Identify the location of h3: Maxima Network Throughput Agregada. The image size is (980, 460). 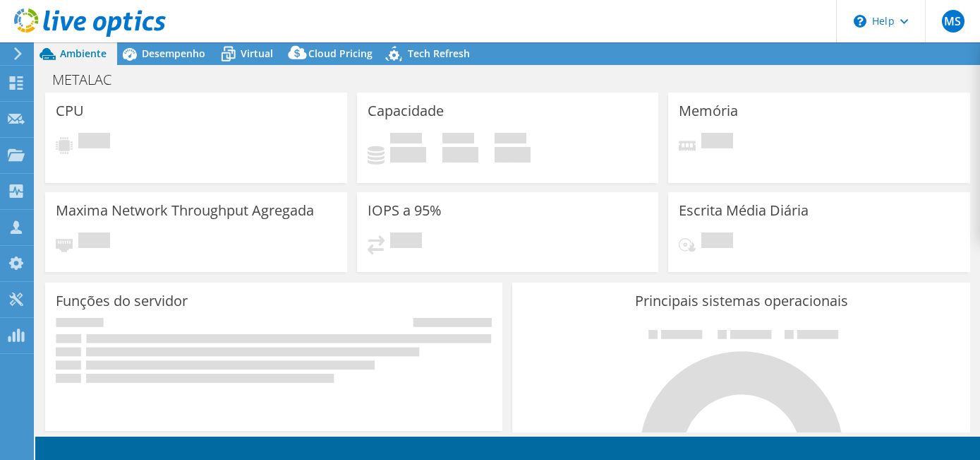
(185, 210).